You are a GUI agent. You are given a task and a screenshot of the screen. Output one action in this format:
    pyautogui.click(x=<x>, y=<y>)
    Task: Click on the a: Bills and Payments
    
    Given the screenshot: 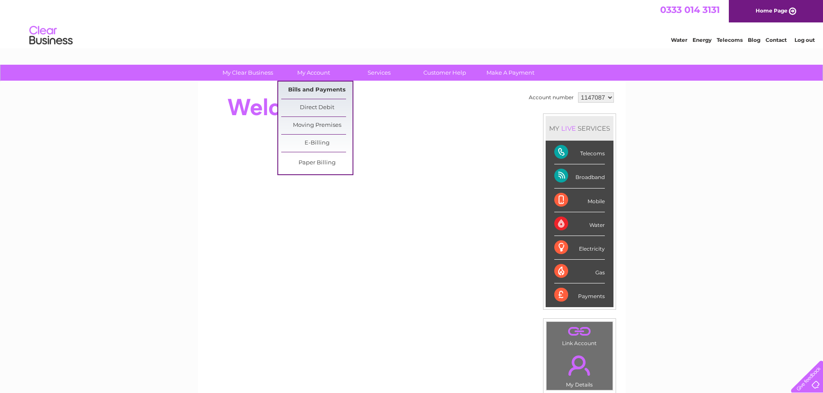 What is the action you would take?
    pyautogui.click(x=316, y=90)
    